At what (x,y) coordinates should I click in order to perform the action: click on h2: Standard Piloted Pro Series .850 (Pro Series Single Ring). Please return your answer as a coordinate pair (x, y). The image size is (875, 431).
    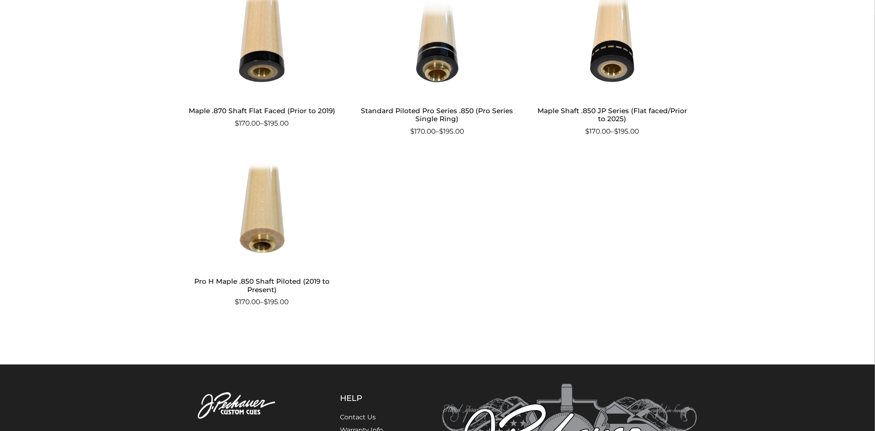
    Looking at the image, I should click on (437, 115).